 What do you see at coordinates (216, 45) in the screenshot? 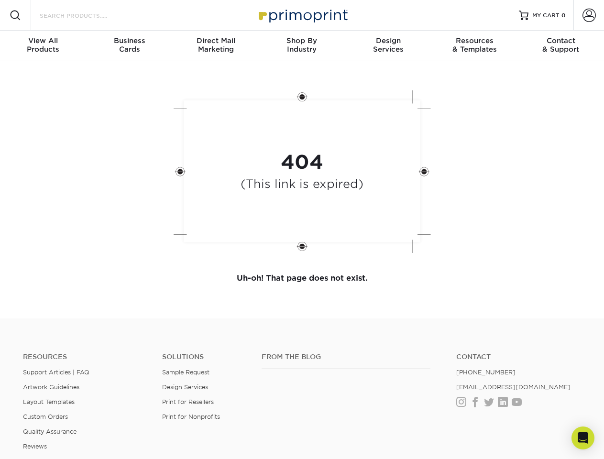
I see `div: Marketing` at bounding box center [216, 45].